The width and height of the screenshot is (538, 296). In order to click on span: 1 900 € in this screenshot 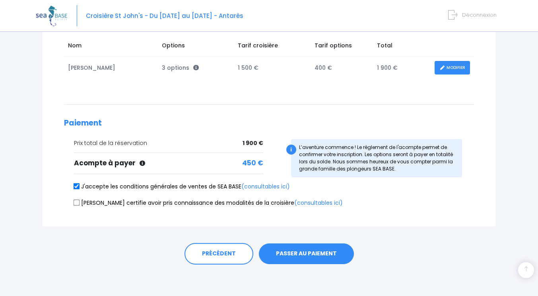, I will do `click(253, 143)`.